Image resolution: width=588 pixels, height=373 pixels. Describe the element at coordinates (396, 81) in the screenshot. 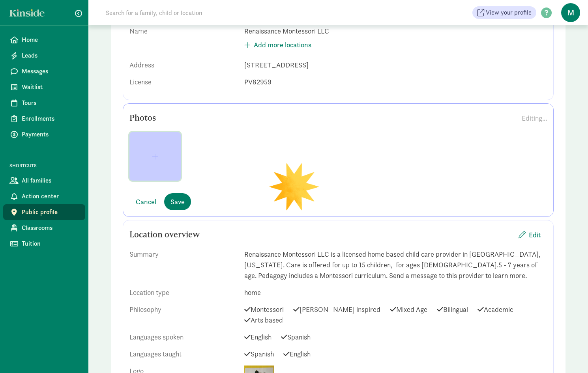

I see `div: PV82959` at that location.